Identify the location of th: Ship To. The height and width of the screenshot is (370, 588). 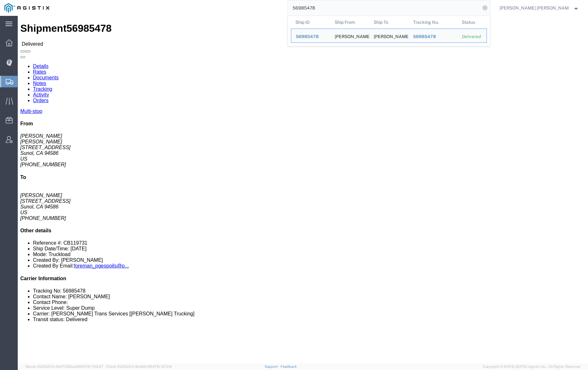
(389, 22).